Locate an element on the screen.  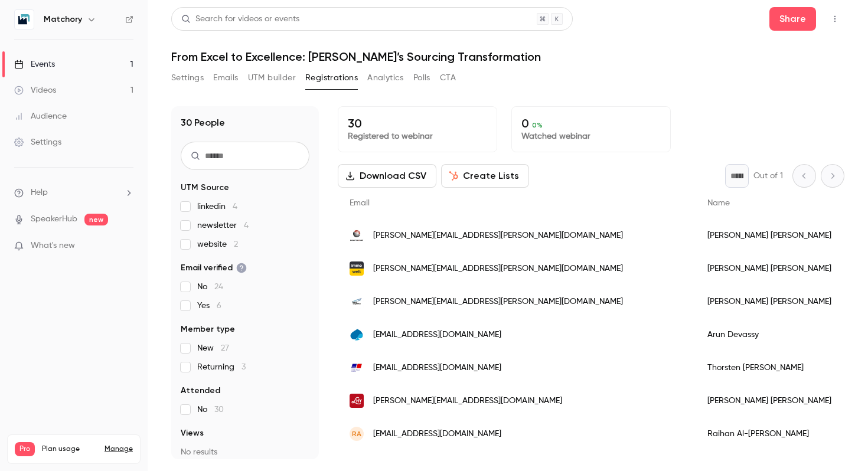
span: Name is located at coordinates (718, 203).